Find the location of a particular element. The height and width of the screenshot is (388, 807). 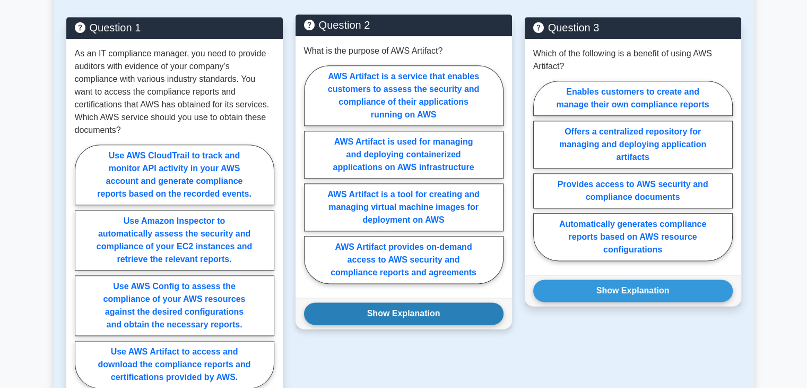

p: As an IT compliance manager, you need to provide auditors with evidence of your company's complia... is located at coordinates (175, 92).